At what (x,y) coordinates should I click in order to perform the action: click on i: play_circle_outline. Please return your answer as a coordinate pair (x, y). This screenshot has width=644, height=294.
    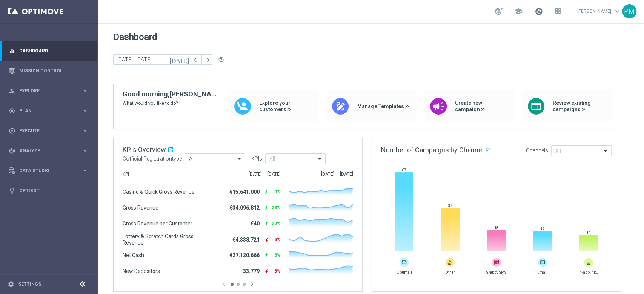
    Looking at the image, I should click on (12, 131).